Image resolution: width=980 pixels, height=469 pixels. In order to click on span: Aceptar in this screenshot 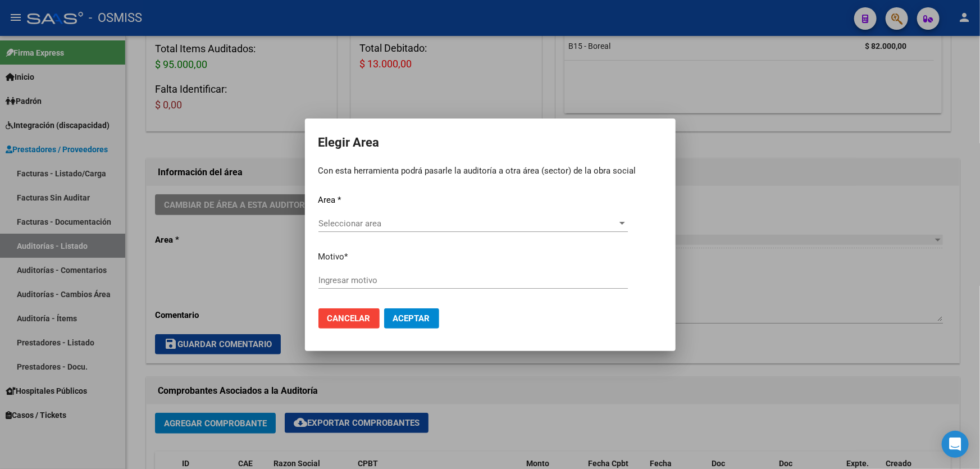, I will do `click(412, 319)`.